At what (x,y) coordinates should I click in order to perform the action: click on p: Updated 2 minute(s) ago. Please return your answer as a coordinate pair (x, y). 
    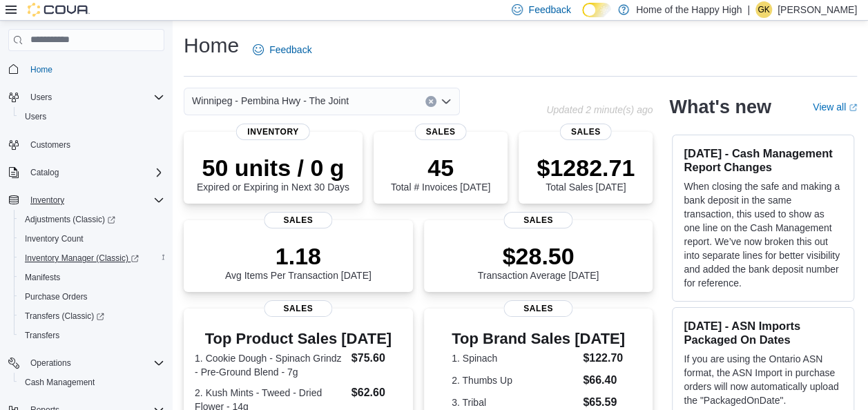
    Looking at the image, I should click on (600, 110).